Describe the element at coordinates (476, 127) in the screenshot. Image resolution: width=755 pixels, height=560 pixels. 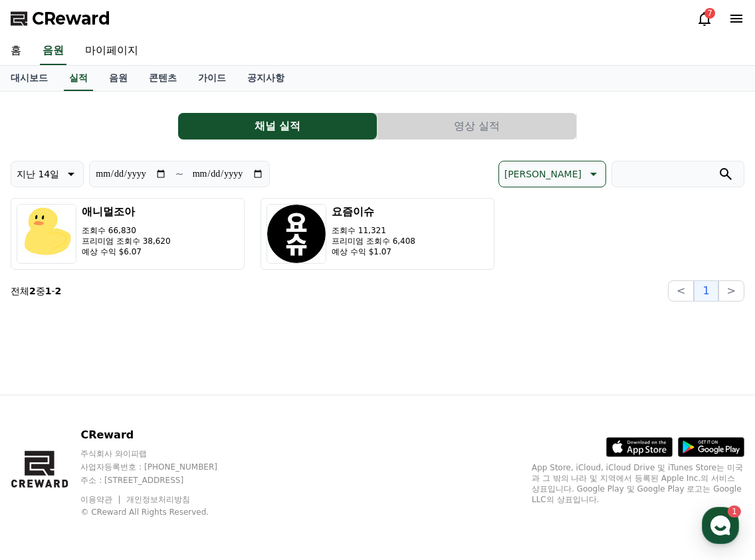
I see `button: 영상 실적` at that location.